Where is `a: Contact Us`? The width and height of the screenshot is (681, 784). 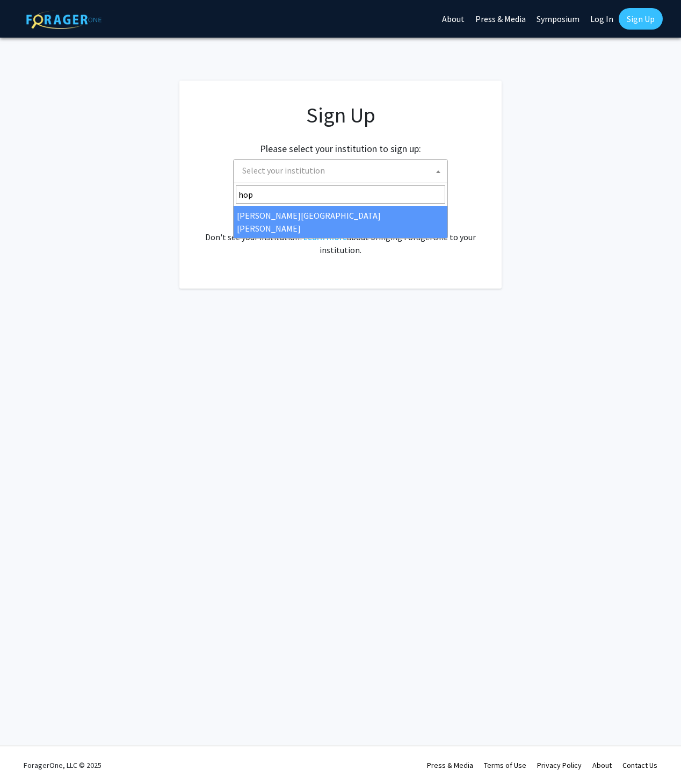
a: Contact Us is located at coordinates (639, 765).